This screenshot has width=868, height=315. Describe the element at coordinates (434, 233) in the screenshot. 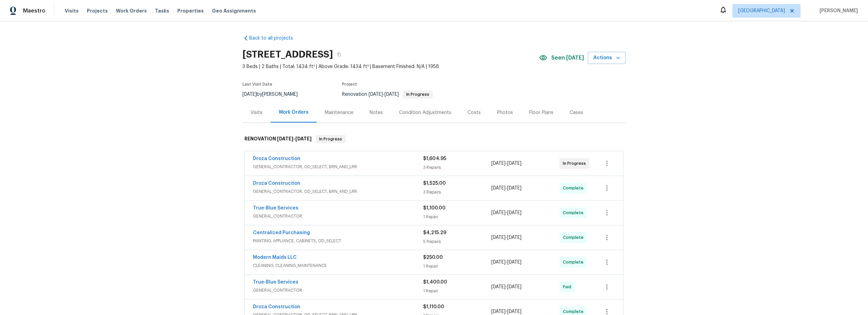

I see `span: $4,215.29` at that location.